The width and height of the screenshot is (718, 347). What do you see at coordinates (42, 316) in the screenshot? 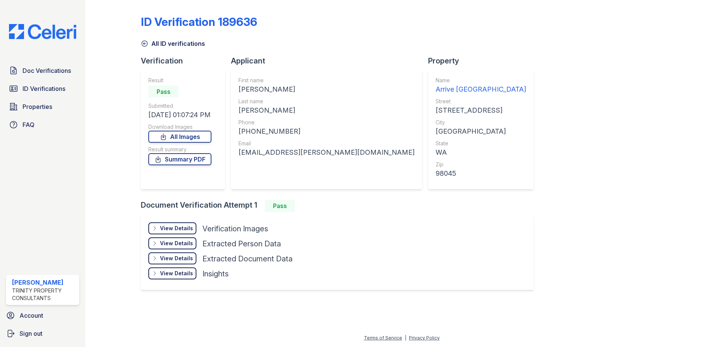
I see `a: Account` at bounding box center [42, 316].